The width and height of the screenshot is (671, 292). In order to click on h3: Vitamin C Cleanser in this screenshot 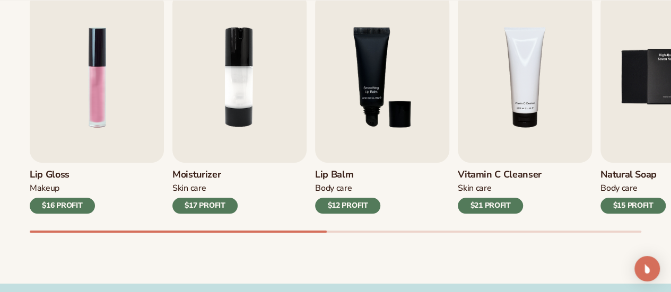, I will do `click(500, 175)`.